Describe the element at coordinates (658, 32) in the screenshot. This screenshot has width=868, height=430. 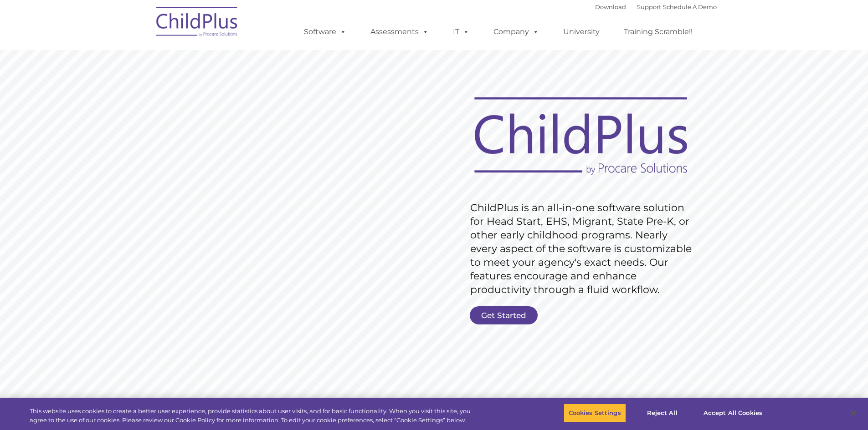
I see `a: Training Scramble!!` at that location.